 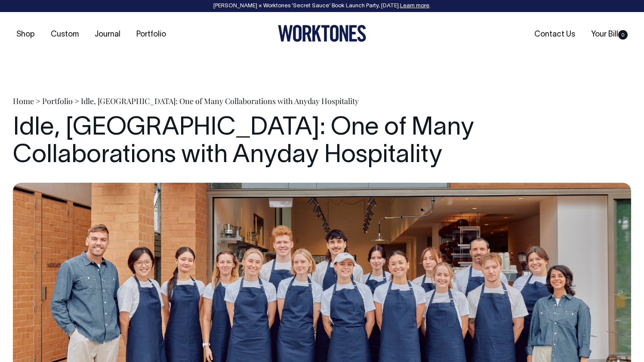 What do you see at coordinates (26, 34) in the screenshot?
I see `a: Shop` at bounding box center [26, 34].